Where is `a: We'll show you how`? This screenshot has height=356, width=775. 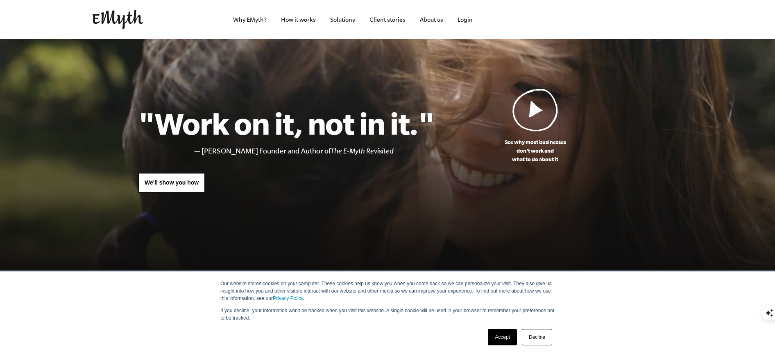
a: We'll show you how is located at coordinates (172, 183).